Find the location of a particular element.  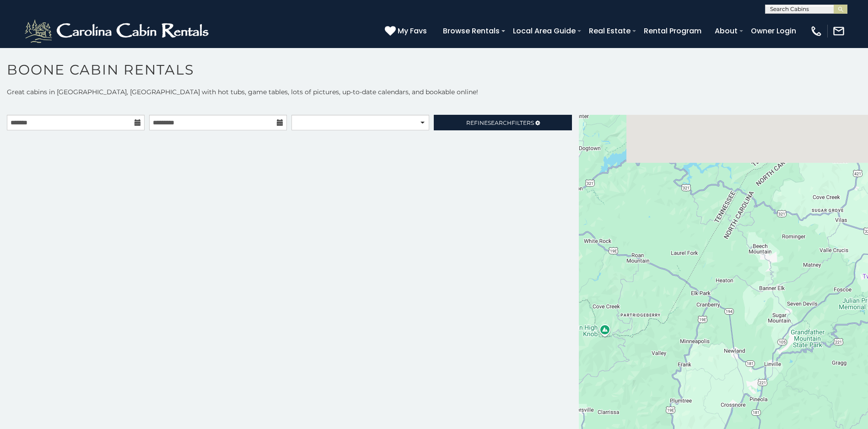

img: phone-regular-white.png is located at coordinates (816, 31).